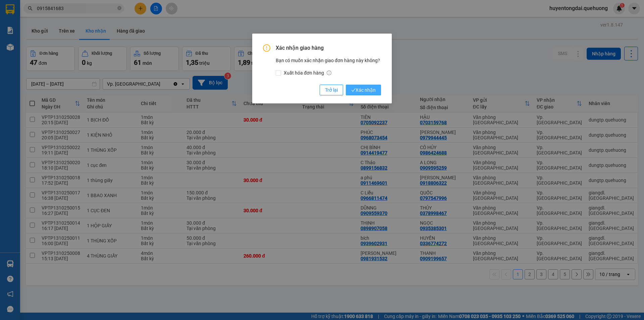  I want to click on span: exclamation-circle, so click(267, 48).